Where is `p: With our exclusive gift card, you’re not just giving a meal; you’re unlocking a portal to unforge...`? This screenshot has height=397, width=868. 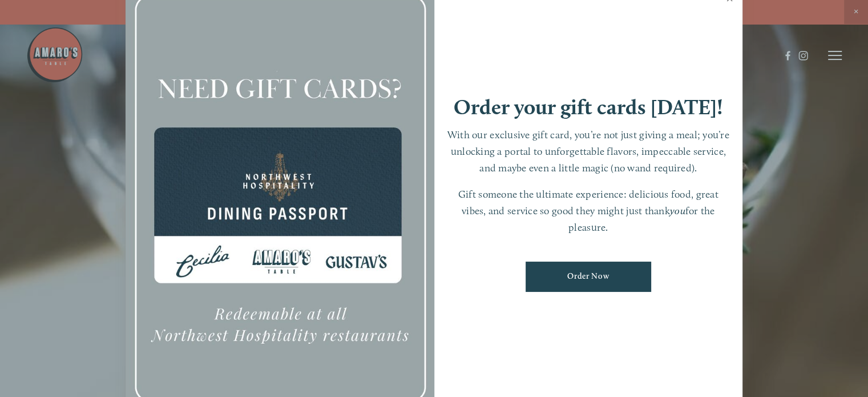 p: With our exclusive gift card, you’re not just giving a meal; you’re unlocking a portal to unforge... is located at coordinates (588, 151).